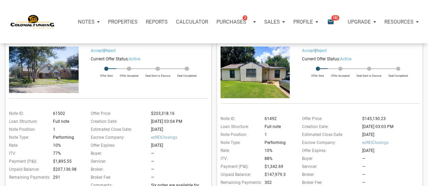  Describe the element at coordinates (245, 18) in the screenshot. I see `span: 3` at that location.